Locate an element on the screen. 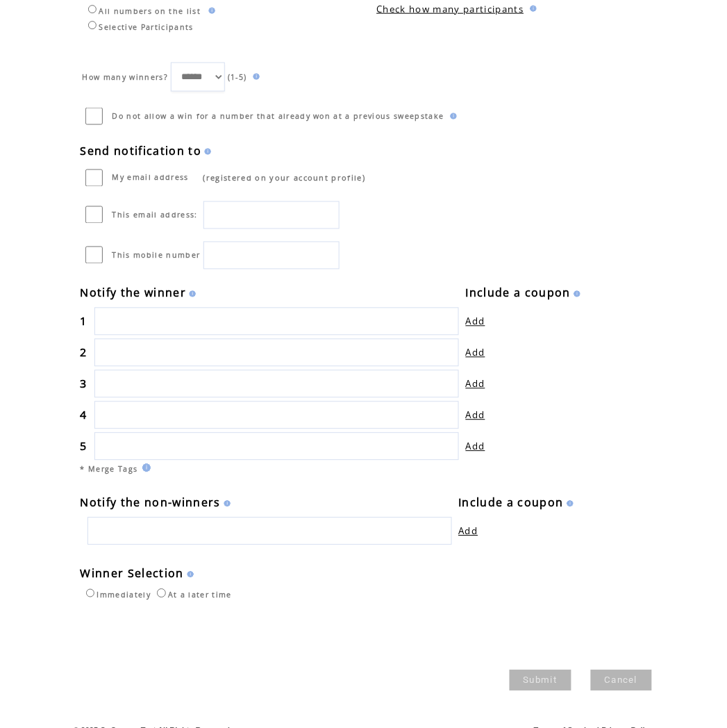 The width and height of the screenshot is (727, 728). label: Immediately is located at coordinates (117, 596).